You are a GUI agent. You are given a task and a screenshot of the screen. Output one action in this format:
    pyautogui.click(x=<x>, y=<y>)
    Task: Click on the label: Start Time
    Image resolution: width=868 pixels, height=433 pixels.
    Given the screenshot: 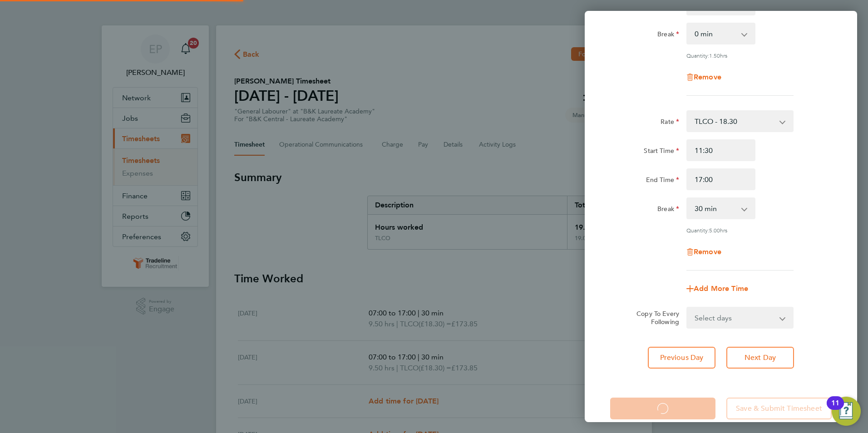 What is the action you would take?
    pyautogui.click(x=661, y=152)
    